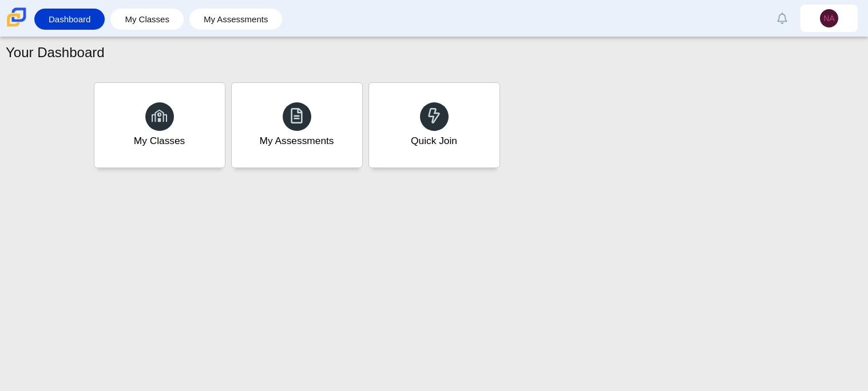  Describe the element at coordinates (434, 125) in the screenshot. I see `a: Quick Join` at that location.